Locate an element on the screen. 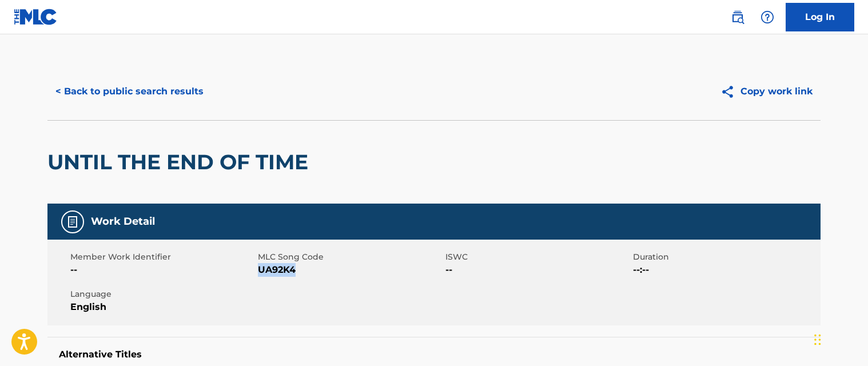 The height and width of the screenshot is (366, 868). button: Copy work link is located at coordinates (766, 91).